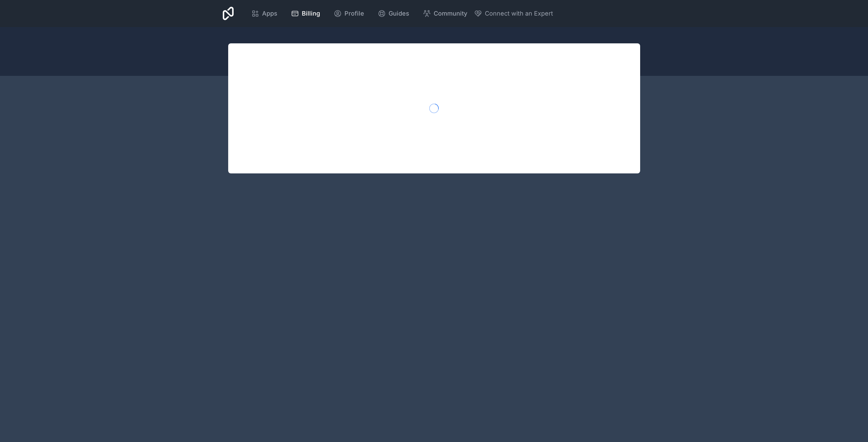  Describe the element at coordinates (355, 14) in the screenshot. I see `span: Profile` at that location.